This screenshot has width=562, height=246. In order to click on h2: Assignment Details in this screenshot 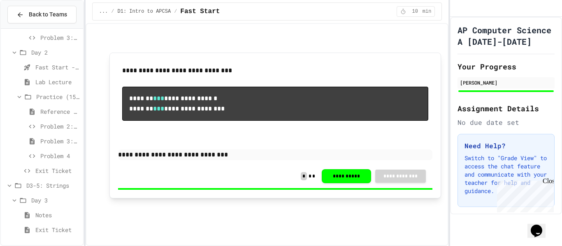, I will do `click(506, 109)`.